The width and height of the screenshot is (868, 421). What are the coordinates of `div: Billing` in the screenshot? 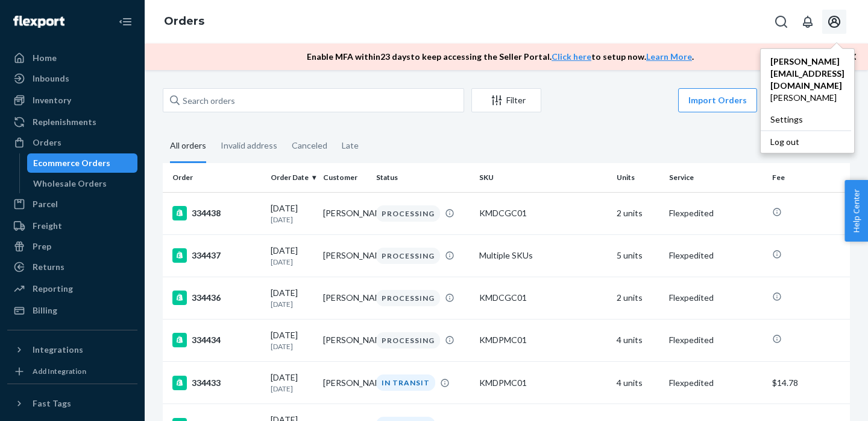 It's located at (45, 310).